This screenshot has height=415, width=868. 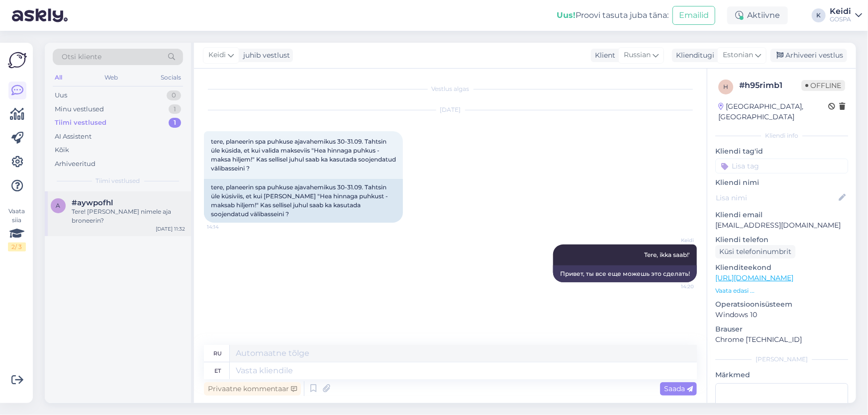 I want to click on span: h, so click(x=726, y=87).